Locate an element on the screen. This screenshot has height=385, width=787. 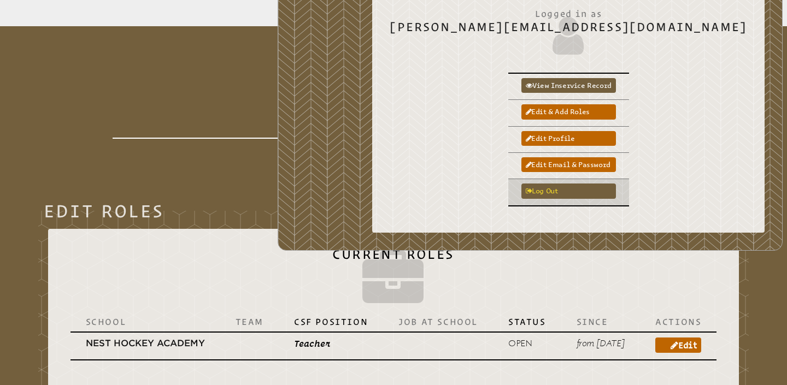
a: Edit profile is located at coordinates (568, 138).